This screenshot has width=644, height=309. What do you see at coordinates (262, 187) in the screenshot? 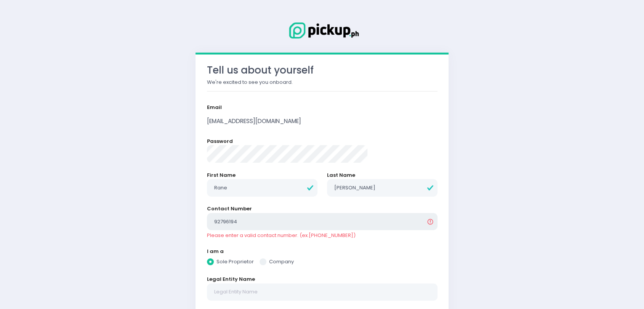
I see `input: First Name` at bounding box center [262, 187].